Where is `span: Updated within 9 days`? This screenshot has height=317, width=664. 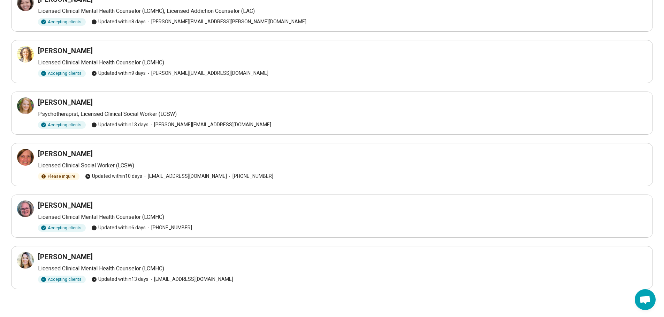
span: Updated within 9 days is located at coordinates (118, 73).